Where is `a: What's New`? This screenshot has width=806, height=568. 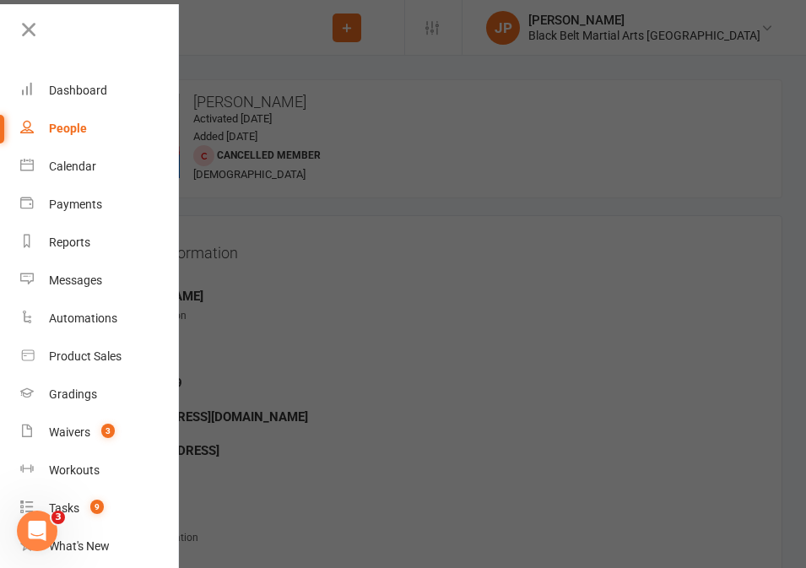 a: What's New is located at coordinates (100, 546).